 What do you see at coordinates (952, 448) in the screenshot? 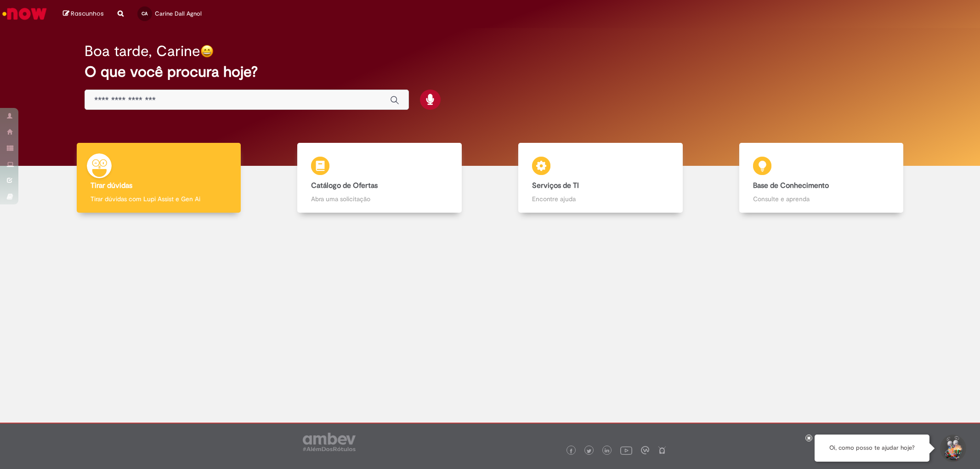
I see `button: Iniciar Conversa de Suporte` at bounding box center [952, 448].